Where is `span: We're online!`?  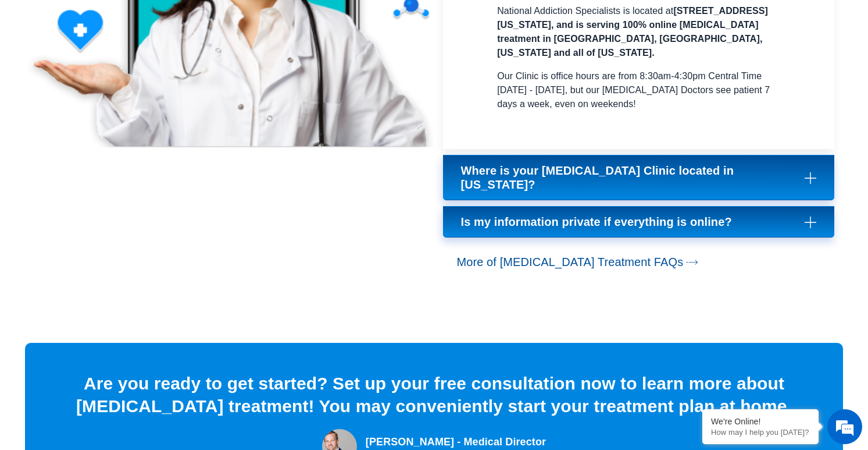 span: We're online! is located at coordinates (114, 205).